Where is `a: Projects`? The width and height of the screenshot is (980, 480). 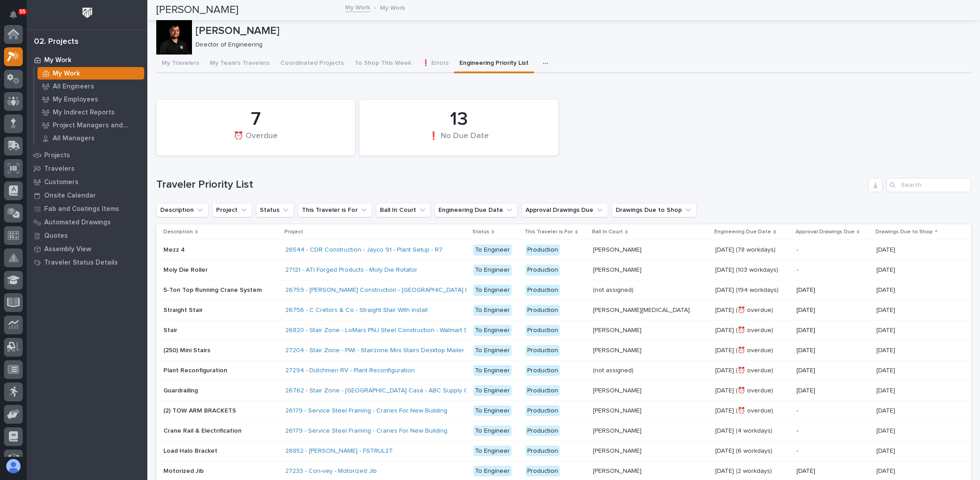
a: Projects is located at coordinates (87, 155).